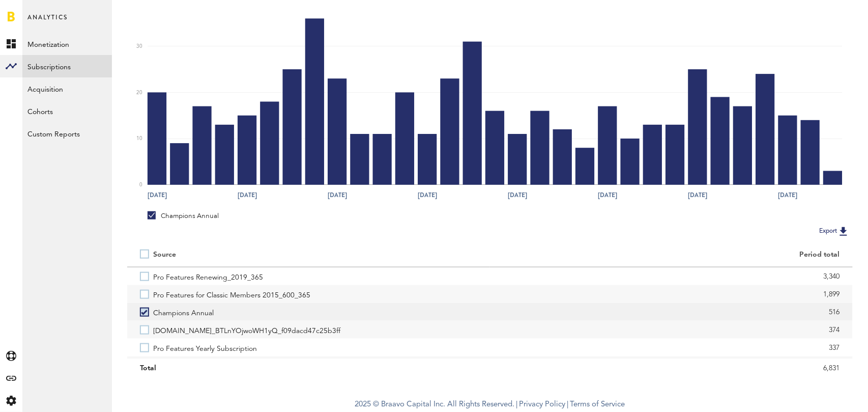 The width and height of the screenshot is (868, 412). I want to click on div: 374, so click(671, 330).